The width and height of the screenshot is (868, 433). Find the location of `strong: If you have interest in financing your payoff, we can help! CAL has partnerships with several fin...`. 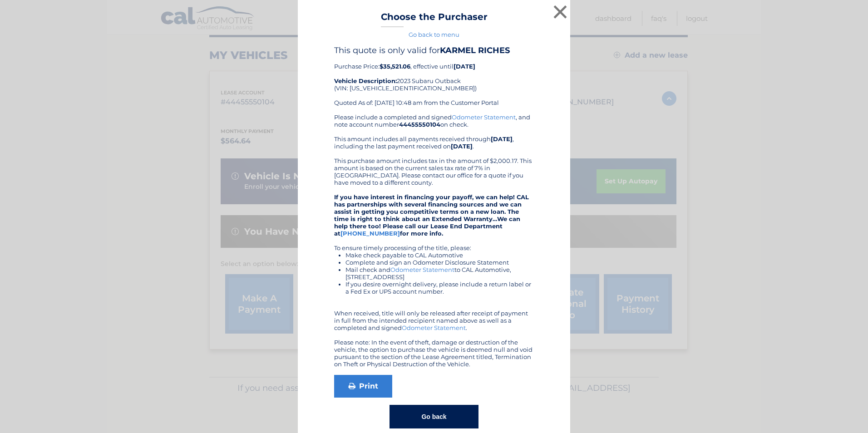

strong: If you have interest in financing your payoff, we can help! CAL has partnerships with several fin... is located at coordinates (431, 215).